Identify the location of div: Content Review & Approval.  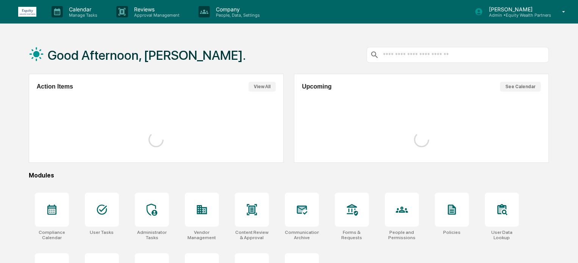
(252, 235).